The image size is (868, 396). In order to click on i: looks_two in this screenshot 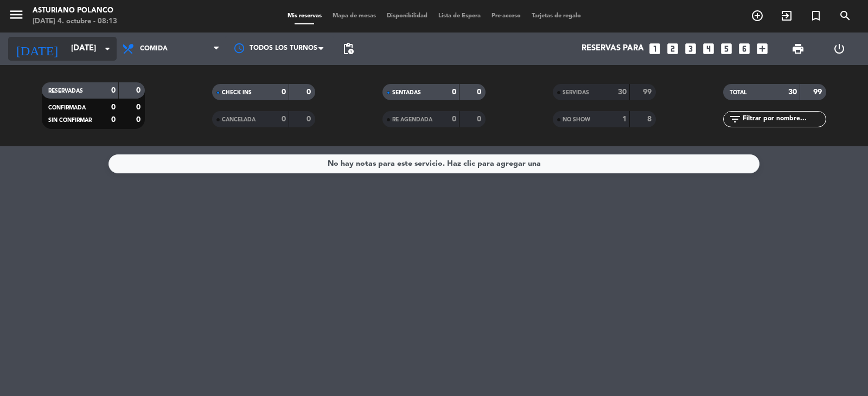, I will do `click(672, 49)`.